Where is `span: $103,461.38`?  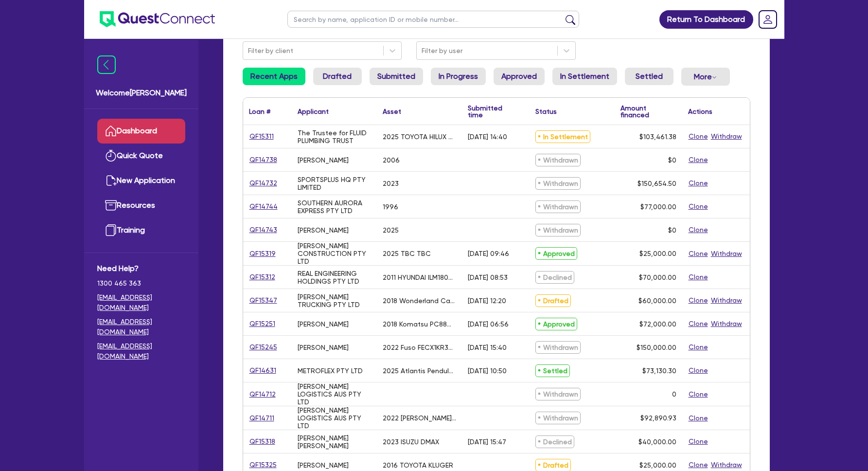 span: $103,461.38 is located at coordinates (658, 137).